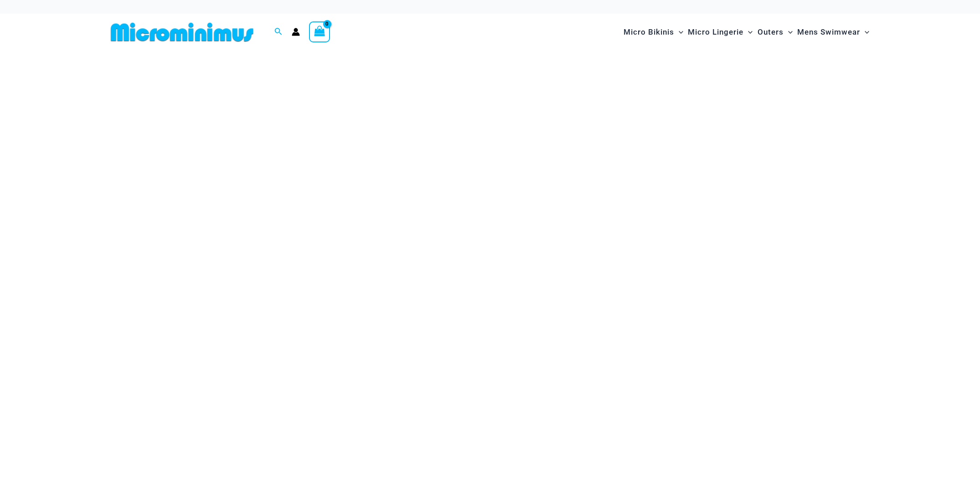 The image size is (980, 483). Describe the element at coordinates (746, 32) in the screenshot. I see `nav: Site Navigation` at that location.